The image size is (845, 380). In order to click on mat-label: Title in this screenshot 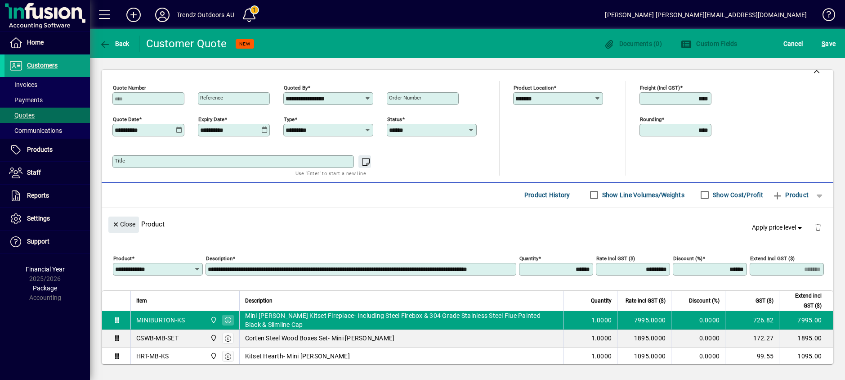, I will do `click(120, 161)`.